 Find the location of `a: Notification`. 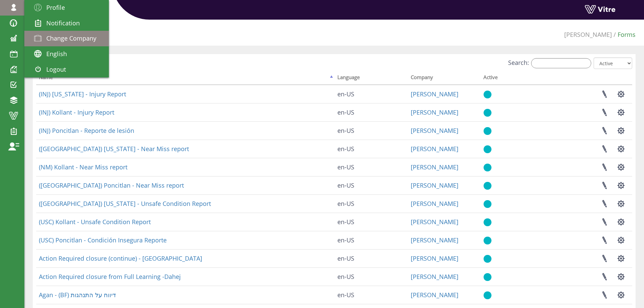

a: Notification is located at coordinates (67, 23).